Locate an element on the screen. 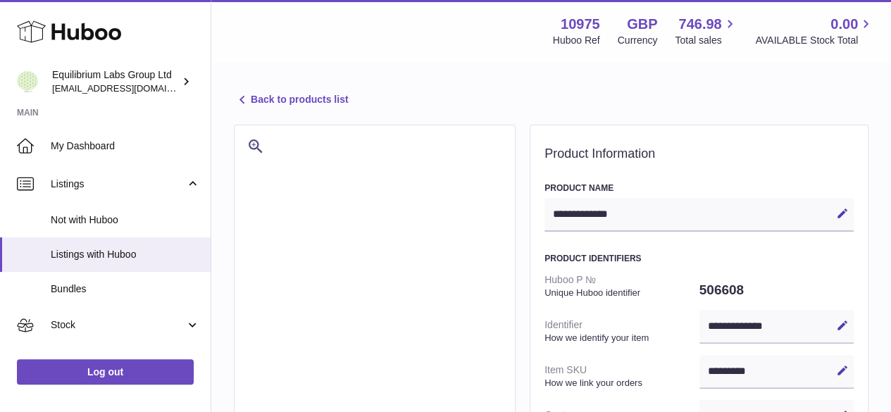 This screenshot has width=891, height=412. a: Back to products list is located at coordinates (291, 100).